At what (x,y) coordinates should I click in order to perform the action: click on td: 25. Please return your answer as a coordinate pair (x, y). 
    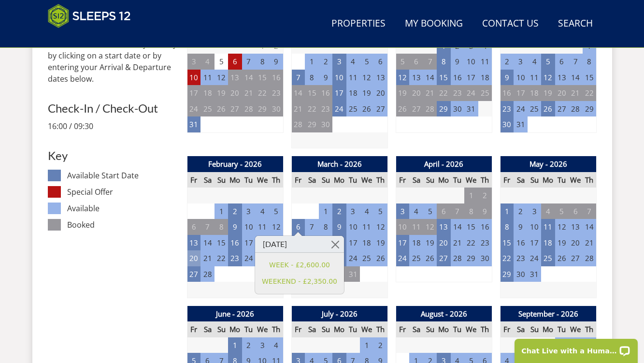
    Looking at the image, I should click on (534, 109).